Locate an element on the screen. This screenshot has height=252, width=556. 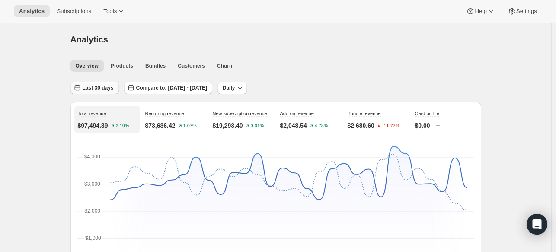
text: $1,000 is located at coordinates (93, 238).